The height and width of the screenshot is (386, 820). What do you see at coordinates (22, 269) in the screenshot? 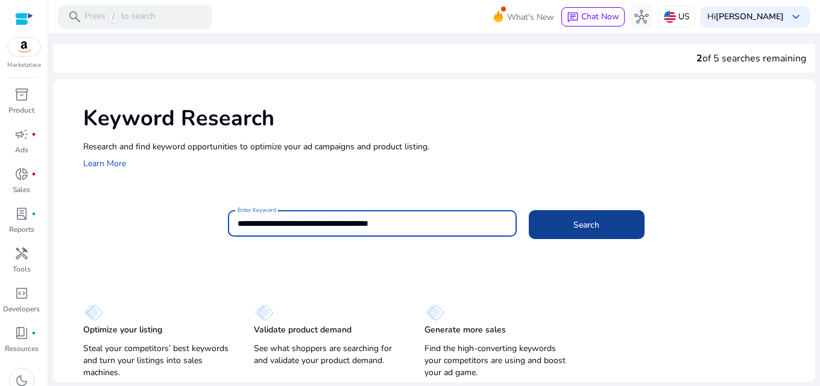
I see `p: Tools` at bounding box center [22, 269].